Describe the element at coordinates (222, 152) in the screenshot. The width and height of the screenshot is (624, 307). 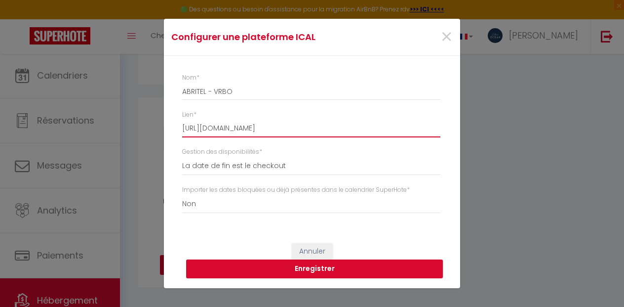
I see `label: Gestion des disponibilités` at that location.